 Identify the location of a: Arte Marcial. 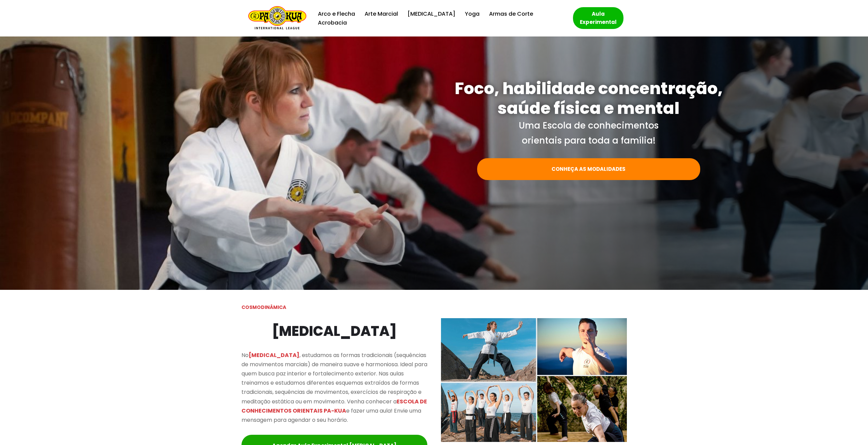
(382, 14).